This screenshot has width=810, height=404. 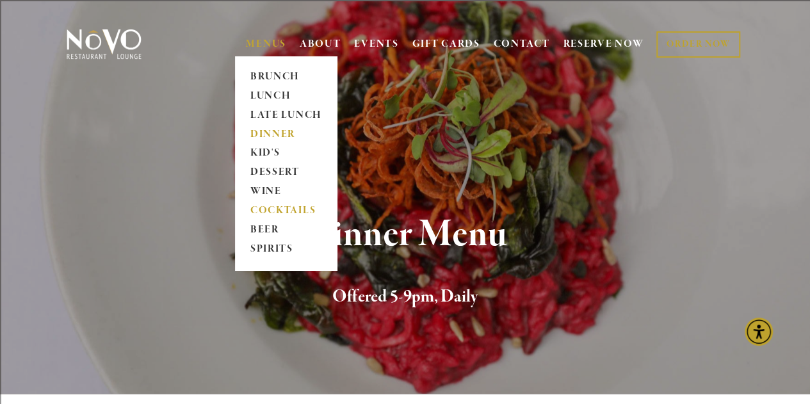 I want to click on a: COCKTAILS, so click(x=286, y=211).